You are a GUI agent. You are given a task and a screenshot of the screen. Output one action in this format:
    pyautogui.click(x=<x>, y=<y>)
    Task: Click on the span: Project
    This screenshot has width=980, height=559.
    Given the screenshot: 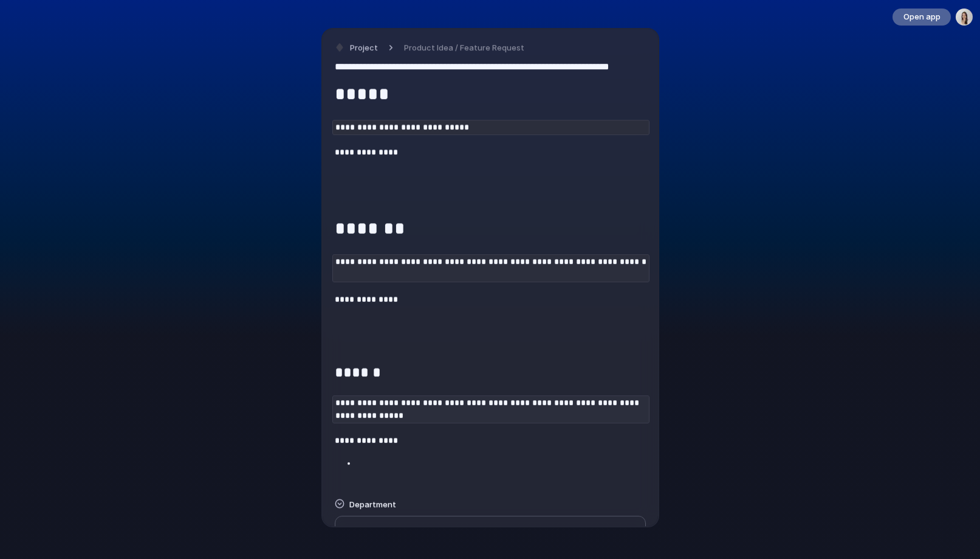 What is the action you would take?
    pyautogui.click(x=364, y=48)
    